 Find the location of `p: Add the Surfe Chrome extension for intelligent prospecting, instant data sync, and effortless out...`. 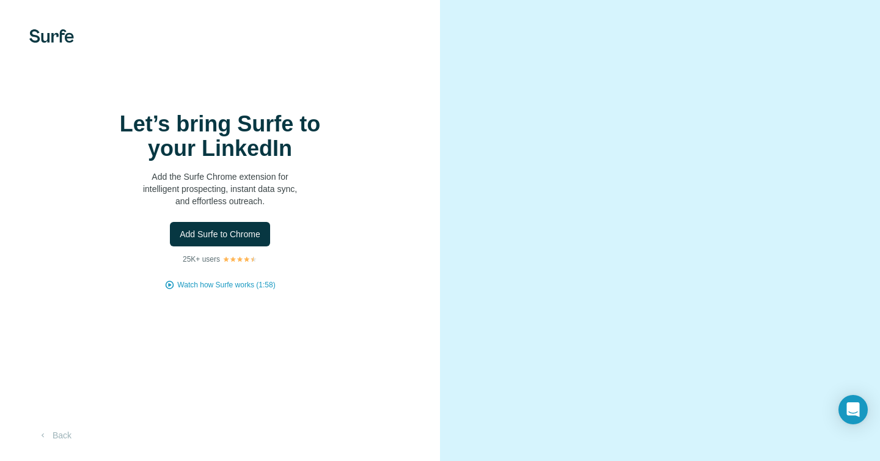

p: Add the Surfe Chrome extension for intelligent prospecting, instant data sync, and effortless out... is located at coordinates (220, 189).